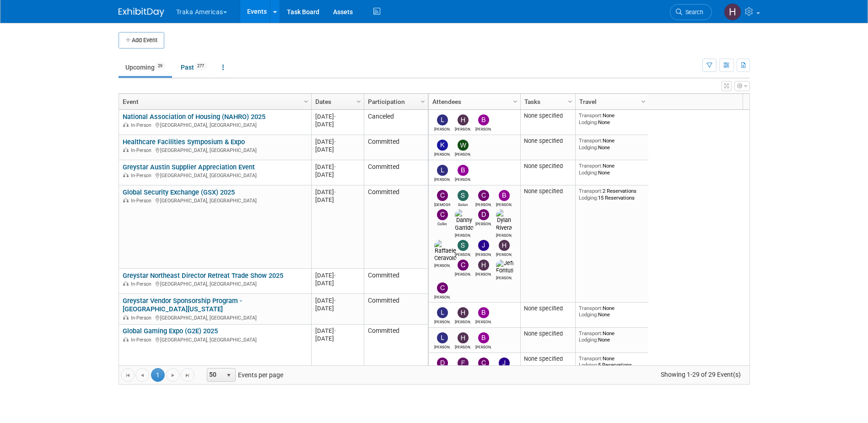 The image size is (868, 423). What do you see at coordinates (504, 195) in the screenshot?
I see `img: Brian Davidson` at bounding box center [504, 195].